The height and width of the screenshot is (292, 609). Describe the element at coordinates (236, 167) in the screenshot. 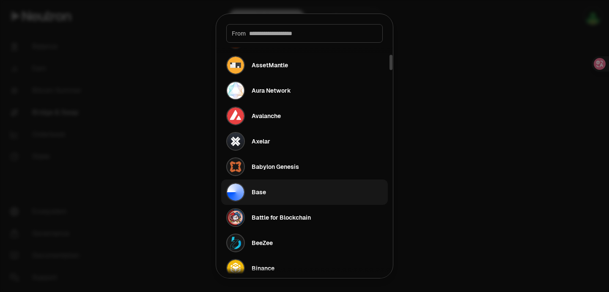

I see `img: Babylon Genesis Logo` at that location.